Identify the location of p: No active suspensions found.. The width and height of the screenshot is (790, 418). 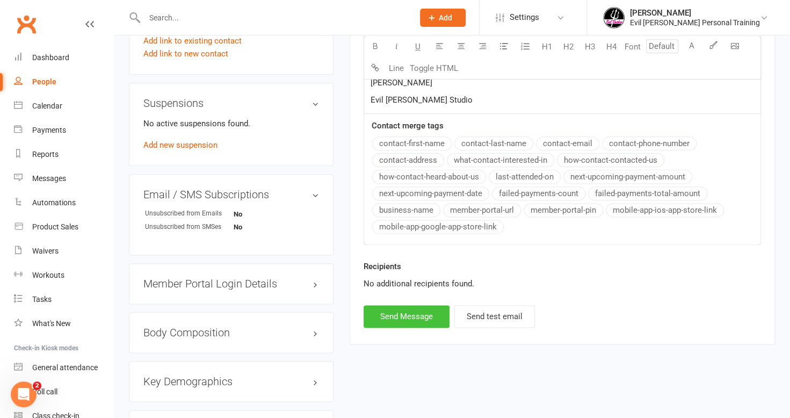
(231, 124).